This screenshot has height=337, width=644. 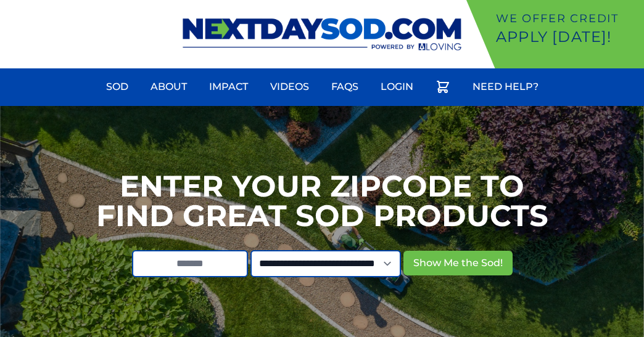 What do you see at coordinates (290, 87) in the screenshot?
I see `a: Videos` at bounding box center [290, 87].